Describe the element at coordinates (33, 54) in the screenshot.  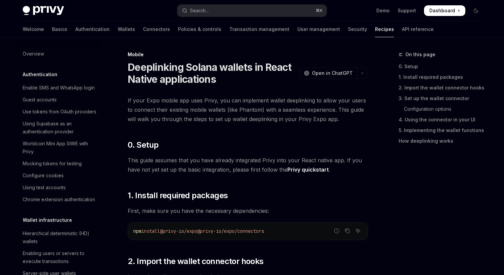
I see `div: Overview` at that location.